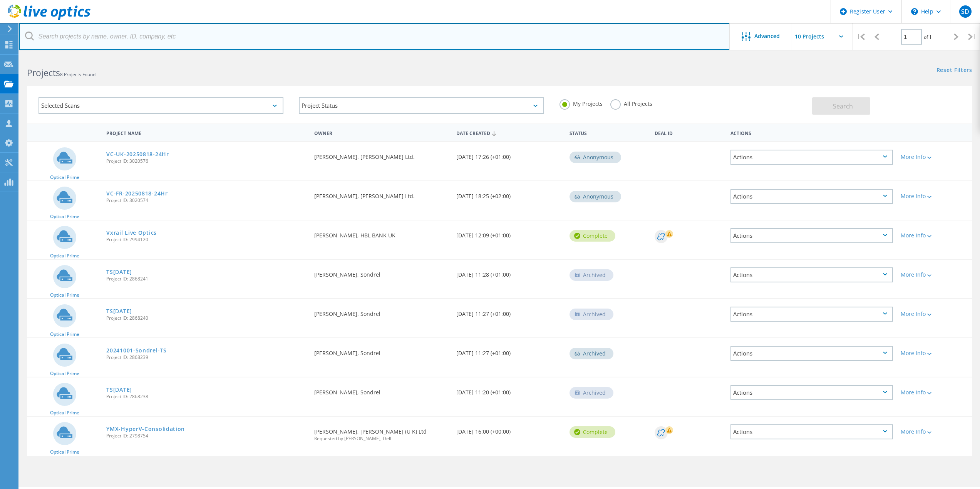 Image resolution: width=980 pixels, height=489 pixels. What do you see at coordinates (928, 37) in the screenshot?
I see `span: of 1` at bounding box center [928, 37].